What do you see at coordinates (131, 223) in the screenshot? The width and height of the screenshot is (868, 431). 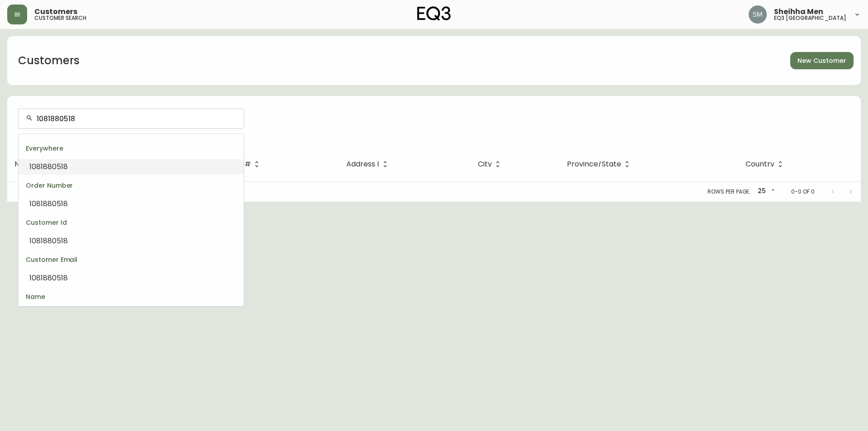 I see `div: Customer Id` at bounding box center [131, 223].